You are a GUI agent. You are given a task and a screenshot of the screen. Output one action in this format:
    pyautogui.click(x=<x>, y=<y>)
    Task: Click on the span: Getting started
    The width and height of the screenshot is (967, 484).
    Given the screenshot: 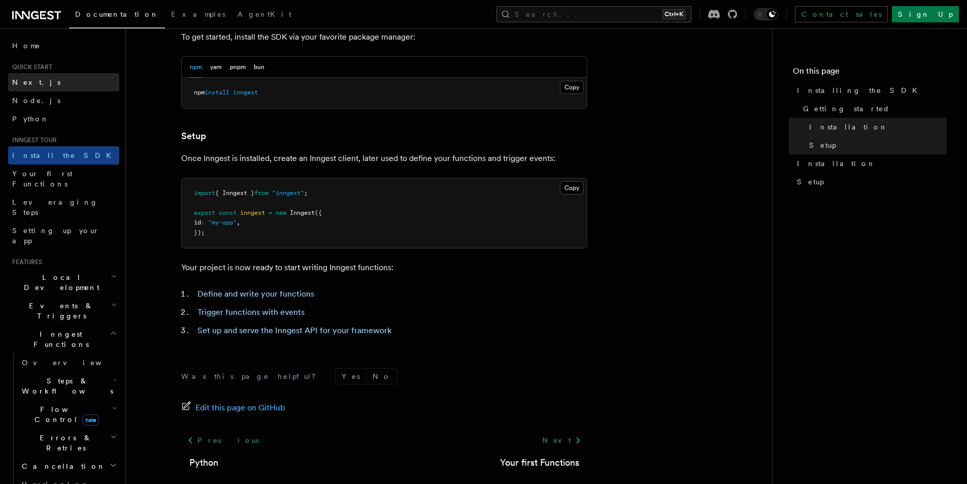 What is the action you would take?
    pyautogui.click(x=846, y=109)
    